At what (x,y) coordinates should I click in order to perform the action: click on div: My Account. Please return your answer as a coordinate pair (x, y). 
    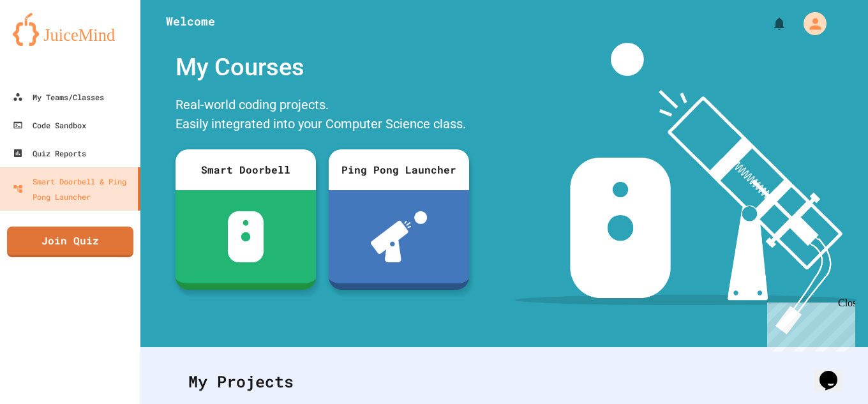
    Looking at the image, I should click on (810, 24).